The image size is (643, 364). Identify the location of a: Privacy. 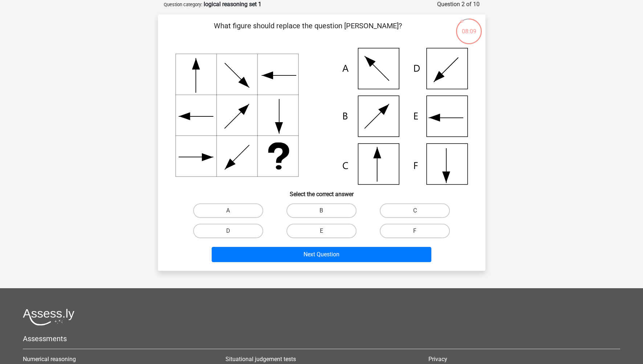
(438, 359).